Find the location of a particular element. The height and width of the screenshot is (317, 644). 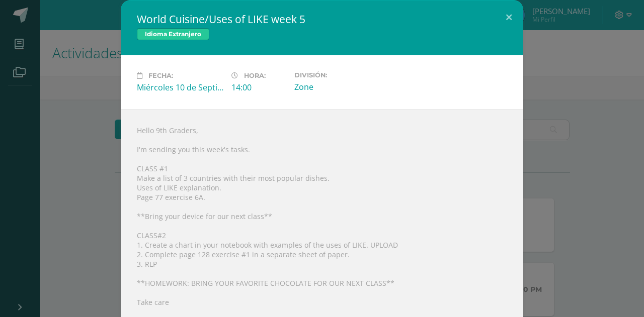

h2: World Cuisine/Uses of LIKE week 5 is located at coordinates (322, 19).